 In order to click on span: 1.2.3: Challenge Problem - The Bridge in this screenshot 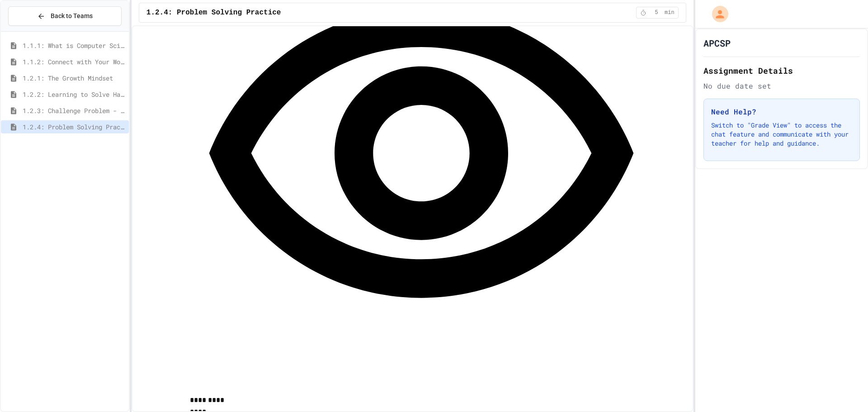, I will do `click(74, 110)`.